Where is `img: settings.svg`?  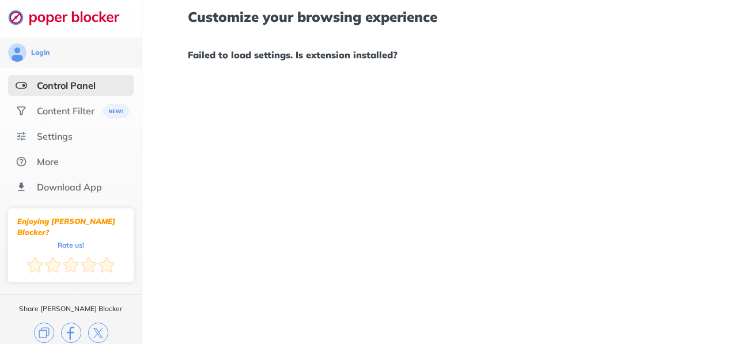 img: settings.svg is located at coordinates (21, 136).